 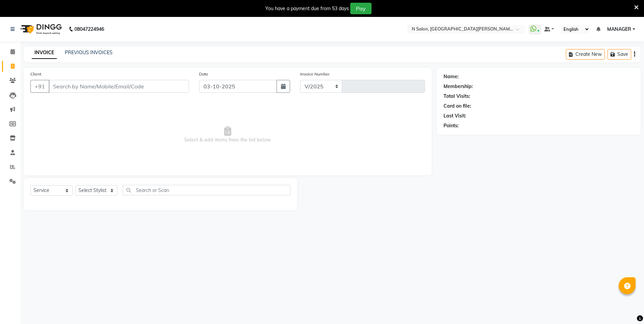 I want to click on div: Total Visits:, so click(x=457, y=96).